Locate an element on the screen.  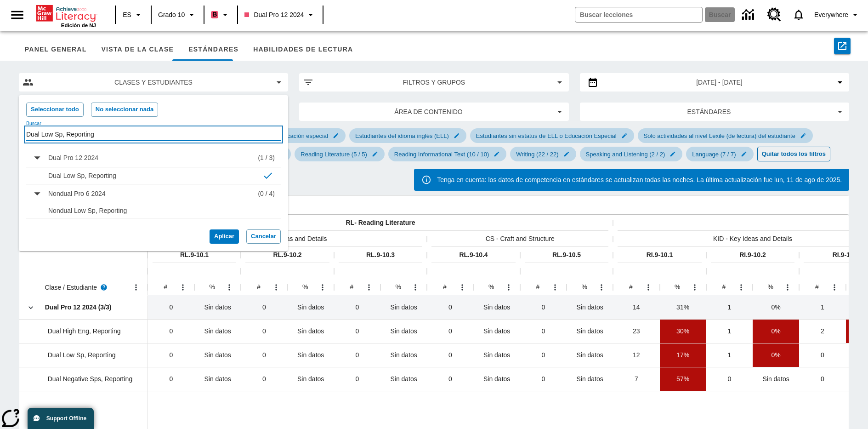
div: Sin datos%, El informe de Reporting Dual High Eng no tiene datos para el estándar RL.9-10.4. is located at coordinates (497, 331).